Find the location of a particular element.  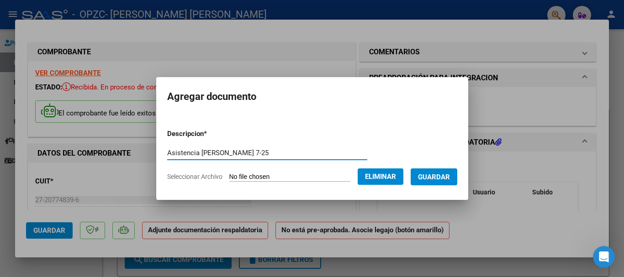

span: Guardar is located at coordinates (434, 177).